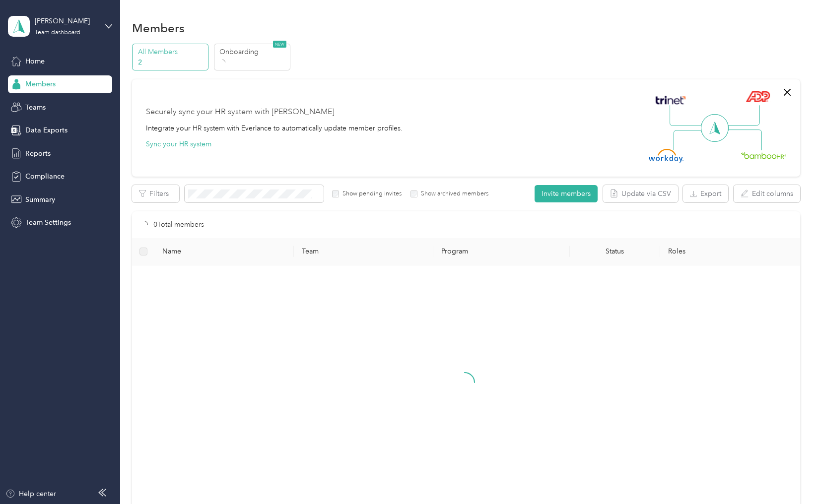 This screenshot has height=504, width=817. I want to click on th: Status, so click(615, 251).